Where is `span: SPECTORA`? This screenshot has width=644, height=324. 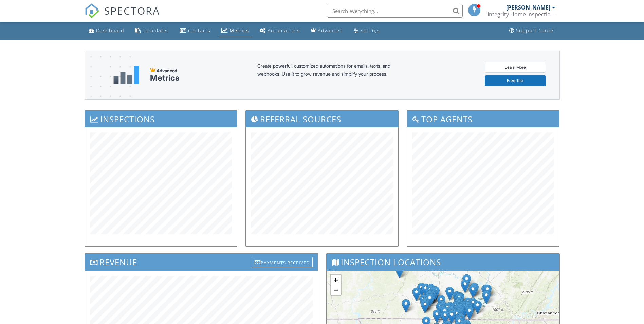 span: SPECTORA is located at coordinates (132, 10).